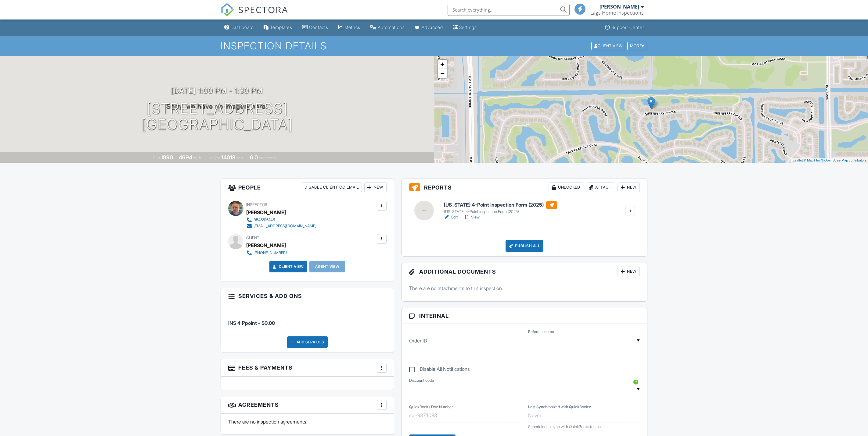  I want to click on div: 1990, so click(167, 157).